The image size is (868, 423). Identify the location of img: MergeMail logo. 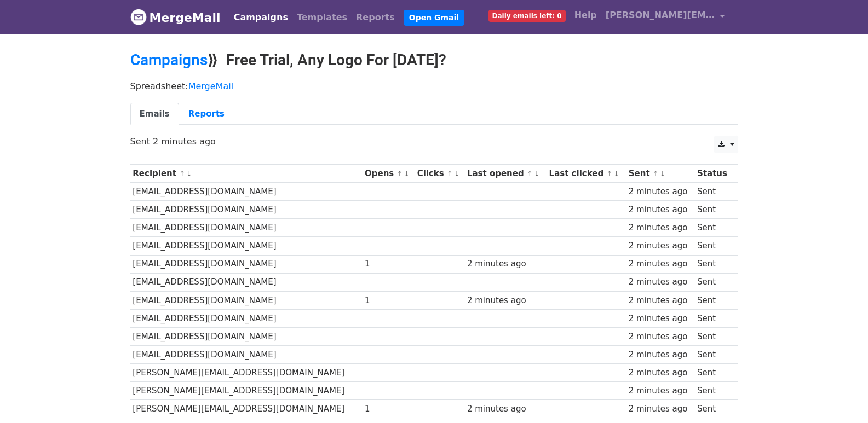
(138, 17).